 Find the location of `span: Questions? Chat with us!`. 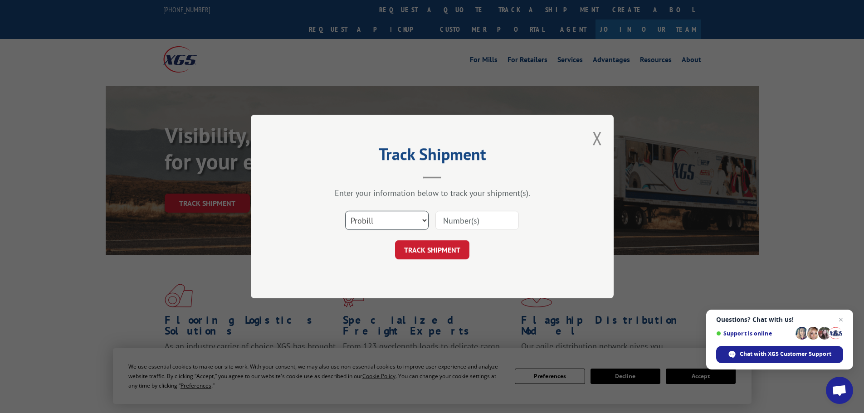

span: Questions? Chat with us! is located at coordinates (780, 320).